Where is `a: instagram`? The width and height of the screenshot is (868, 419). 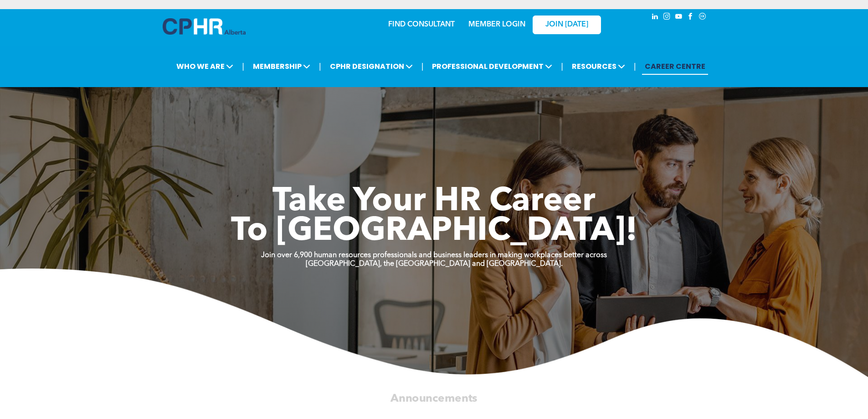
a: instagram is located at coordinates (668, 17).